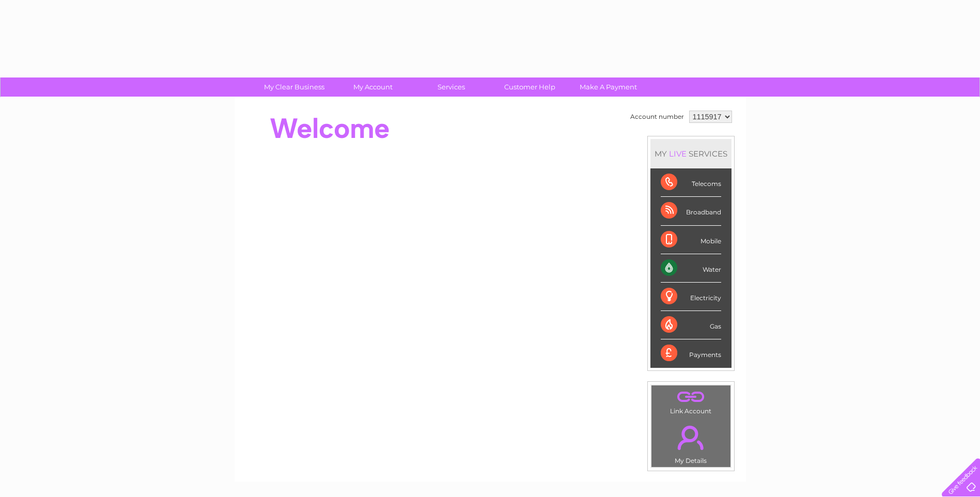 This screenshot has height=497, width=980. What do you see at coordinates (451, 87) in the screenshot?
I see `a: Services` at bounding box center [451, 87].